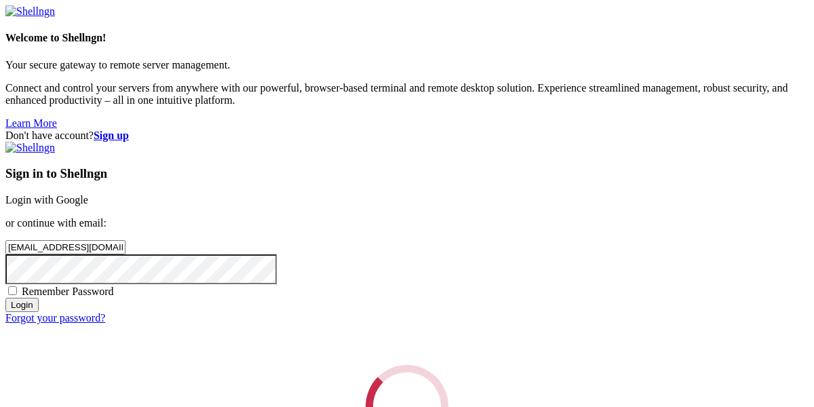  I want to click on h3: Sign in to Shellngn, so click(407, 174).